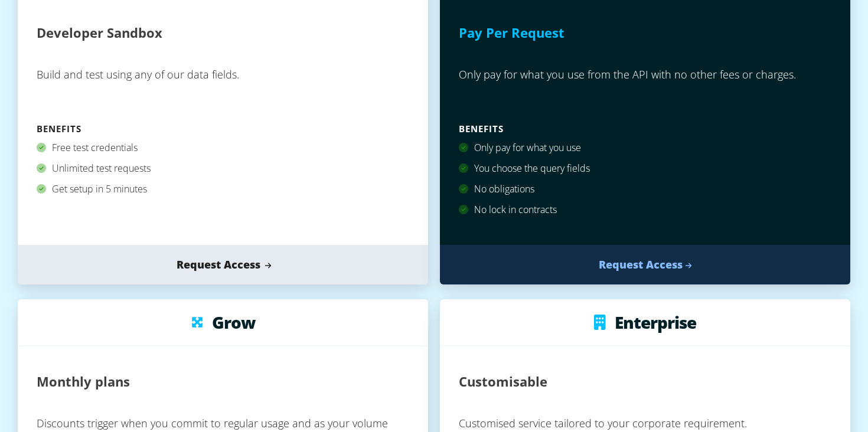 The width and height of the screenshot is (868, 432). Describe the element at coordinates (83, 381) in the screenshot. I see `h2: Monthly plans` at that location.